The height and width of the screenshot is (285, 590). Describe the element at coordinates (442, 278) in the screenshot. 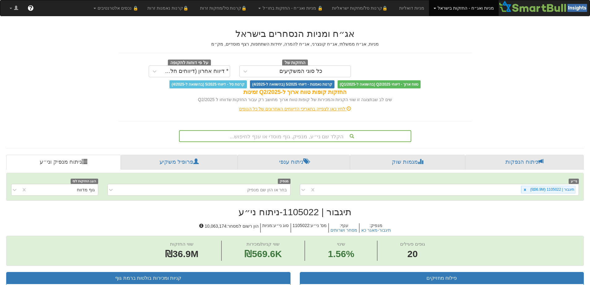

I see `h3: פילוח מחזיקים` at that location.